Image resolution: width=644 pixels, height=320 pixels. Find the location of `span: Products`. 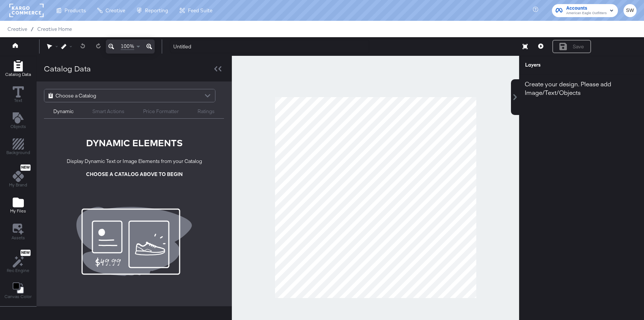

span: Products is located at coordinates (75, 10).